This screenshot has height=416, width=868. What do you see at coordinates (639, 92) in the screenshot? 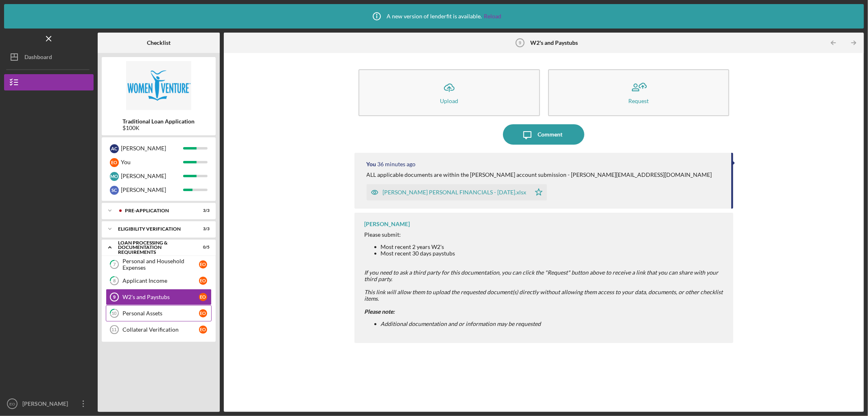
I see `button: Request` at bounding box center [639, 92].